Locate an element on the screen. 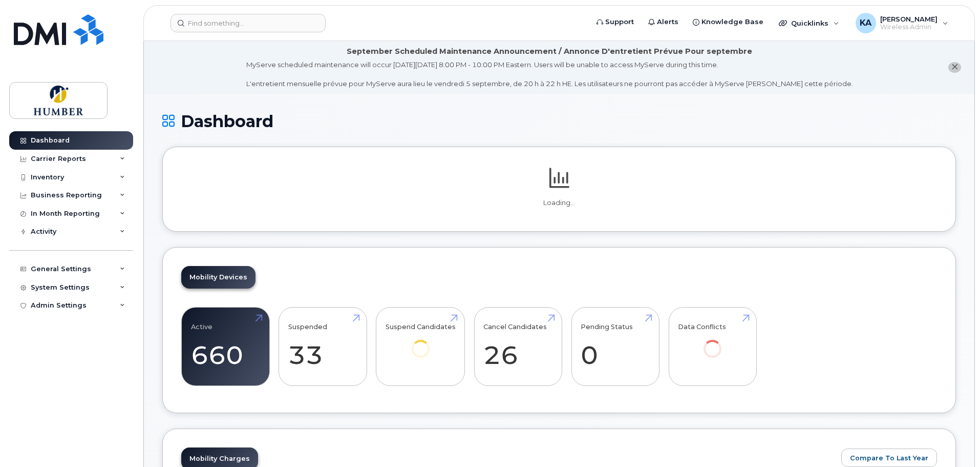 Image resolution: width=980 pixels, height=467 pixels. a: Suspend Candidates is located at coordinates (420, 342).